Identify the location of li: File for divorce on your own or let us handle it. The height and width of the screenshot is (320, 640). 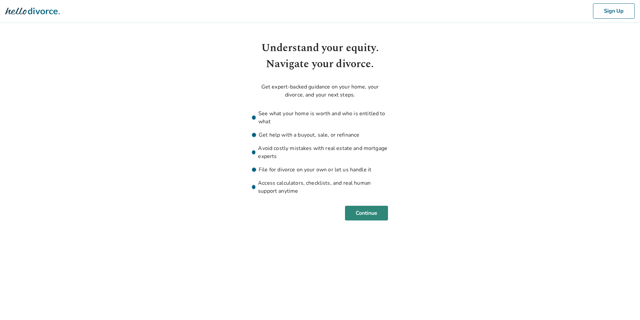
(320, 169).